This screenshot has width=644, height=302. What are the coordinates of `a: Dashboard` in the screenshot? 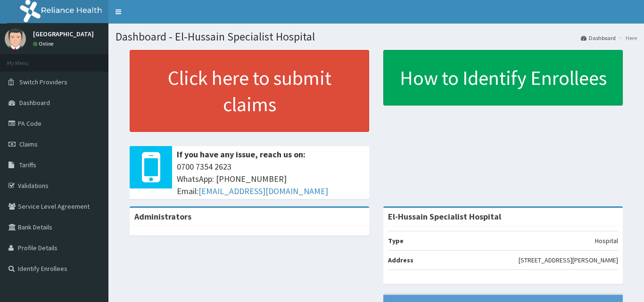 It's located at (598, 37).